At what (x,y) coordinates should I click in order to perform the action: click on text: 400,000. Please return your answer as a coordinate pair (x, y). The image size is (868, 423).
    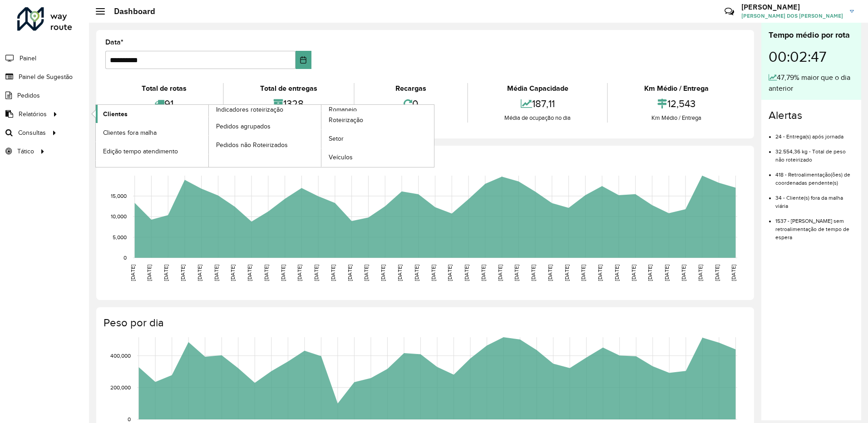
    Looking at the image, I should click on (120, 356).